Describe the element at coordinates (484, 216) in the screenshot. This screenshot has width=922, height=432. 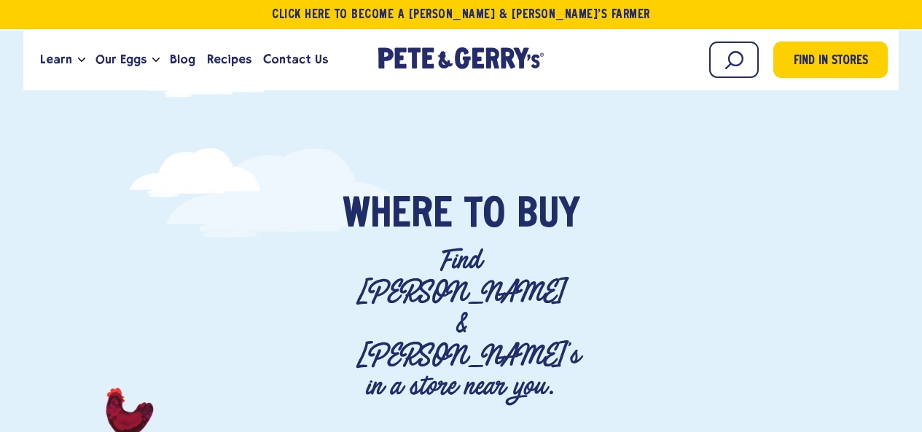
I see `span: To` at that location.